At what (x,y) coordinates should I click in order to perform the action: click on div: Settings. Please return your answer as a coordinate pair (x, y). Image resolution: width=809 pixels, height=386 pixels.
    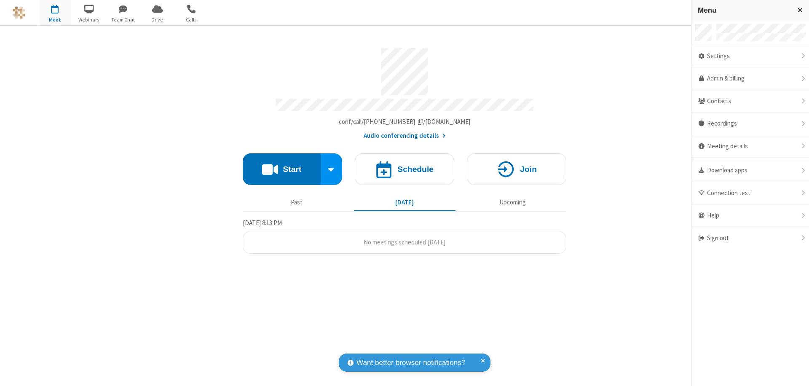
    Looking at the image, I should click on (750, 56).